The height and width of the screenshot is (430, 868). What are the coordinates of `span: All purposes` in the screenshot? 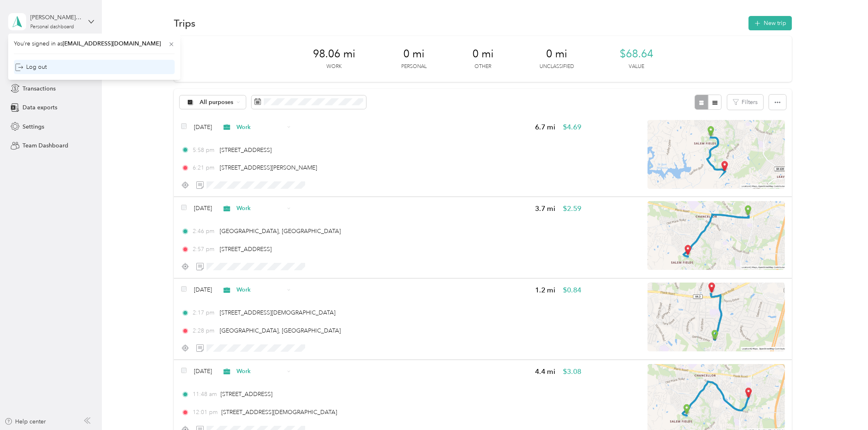 It's located at (217, 102).